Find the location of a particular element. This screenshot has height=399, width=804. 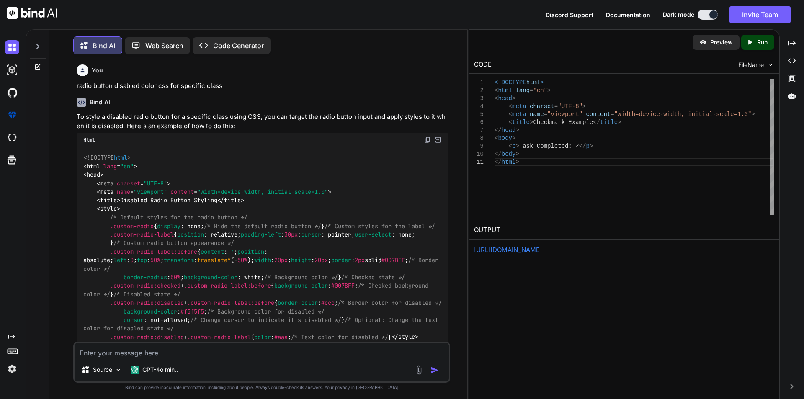

p: To style a disabled radio button for a specific class using CSS, you can target the radio button ... is located at coordinates (263, 121).